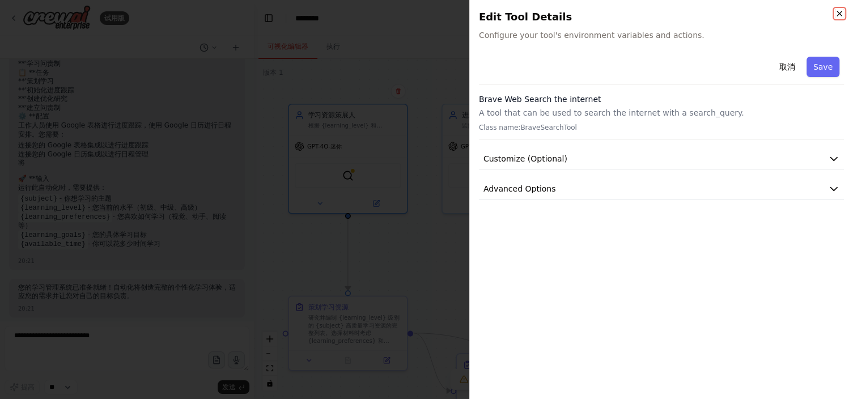  I want to click on button: Advanced Options, so click(661, 189).